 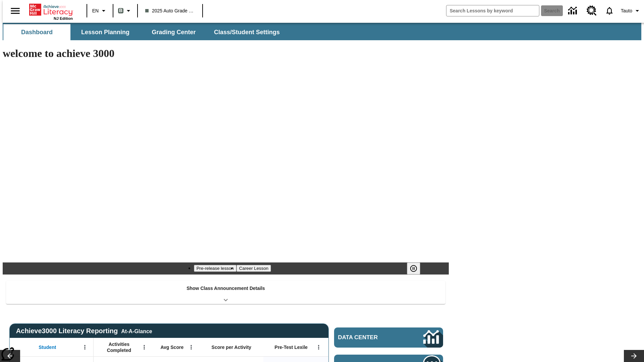 What do you see at coordinates (634, 356) in the screenshot?
I see `button: Lesson carousel, Next` at bounding box center [634, 356].